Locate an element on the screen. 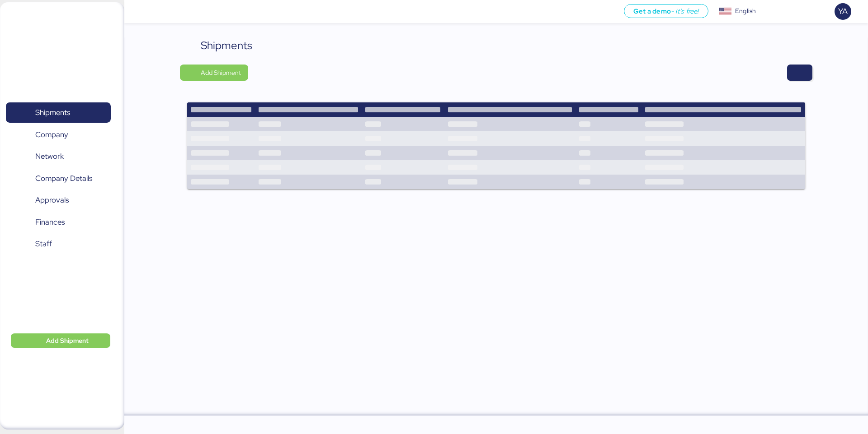 This screenshot has width=868, height=434. a: Company is located at coordinates (58, 135).